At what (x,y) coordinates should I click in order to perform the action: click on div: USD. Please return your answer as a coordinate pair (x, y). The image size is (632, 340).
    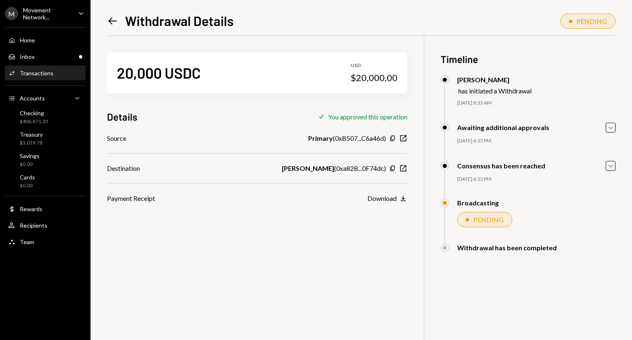
    Looking at the image, I should click on (374, 65).